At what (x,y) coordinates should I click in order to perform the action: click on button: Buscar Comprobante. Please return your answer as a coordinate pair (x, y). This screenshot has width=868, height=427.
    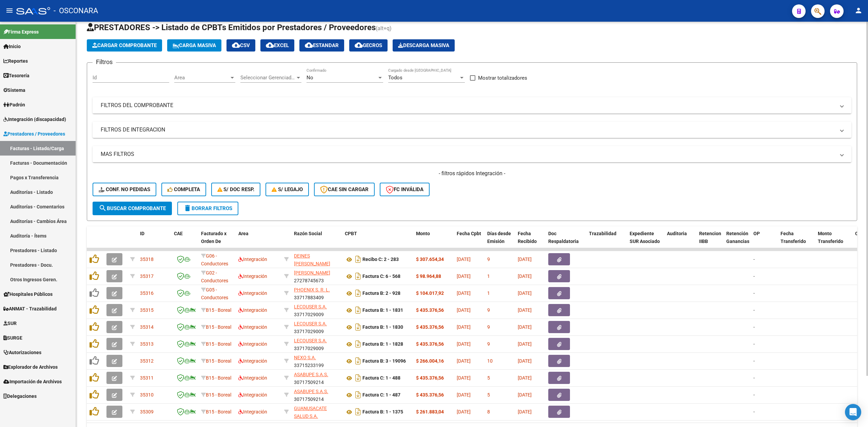
    Looking at the image, I should click on (132, 208).